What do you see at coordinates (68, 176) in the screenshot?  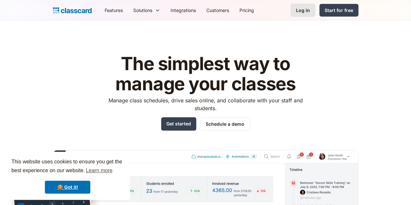 I see `div: cookieconsent` at bounding box center [68, 176].